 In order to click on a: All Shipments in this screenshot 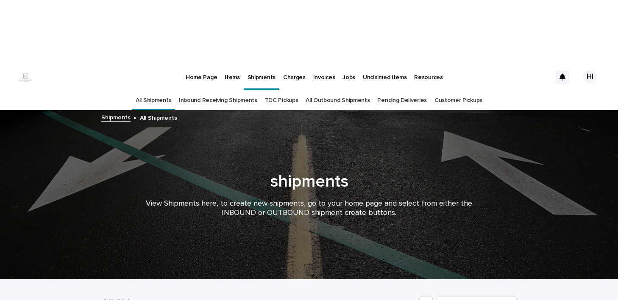, I will do `click(153, 100)`.